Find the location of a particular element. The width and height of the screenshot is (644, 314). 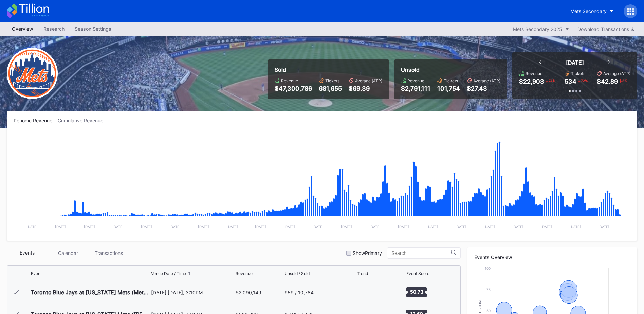

div: 959 / 10,784 is located at coordinates (299, 292).